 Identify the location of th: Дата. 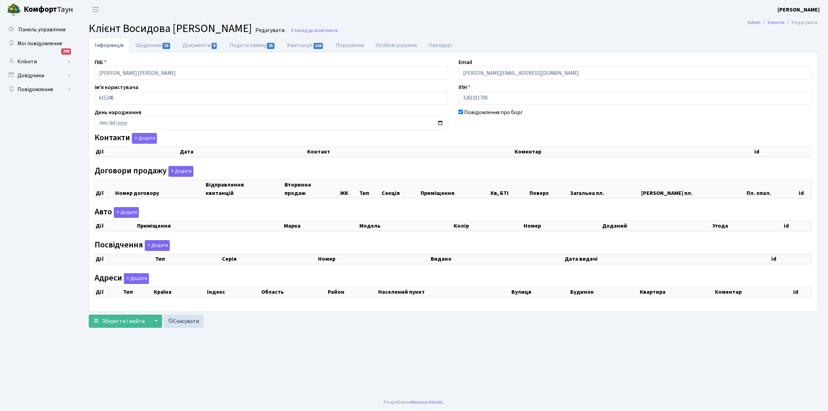
(243, 152).